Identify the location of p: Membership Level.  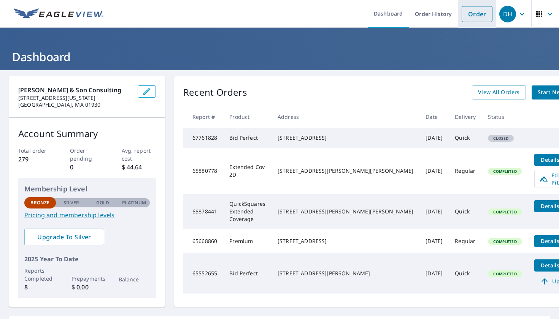
(87, 189).